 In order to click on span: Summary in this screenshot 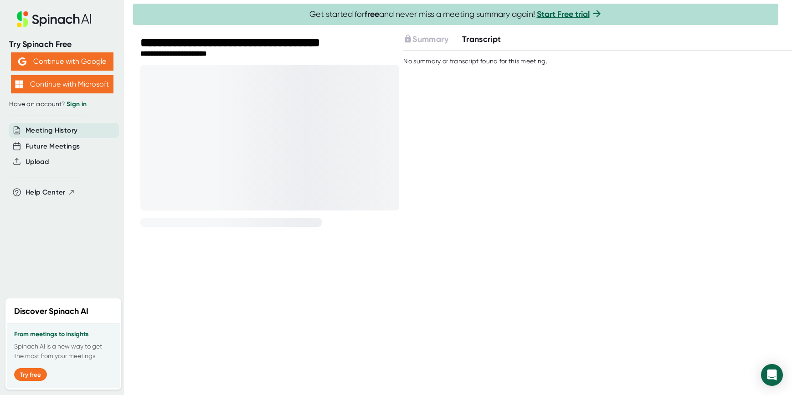, I will do `click(430, 39)`.